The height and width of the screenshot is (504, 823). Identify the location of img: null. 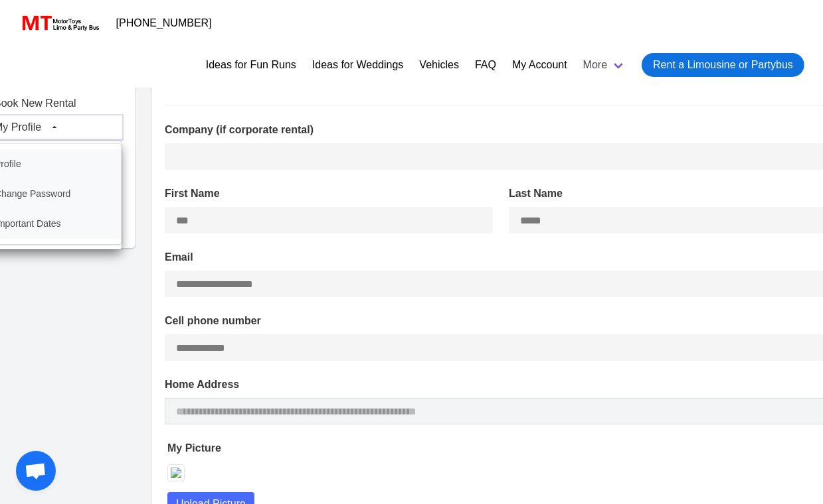
(176, 473).